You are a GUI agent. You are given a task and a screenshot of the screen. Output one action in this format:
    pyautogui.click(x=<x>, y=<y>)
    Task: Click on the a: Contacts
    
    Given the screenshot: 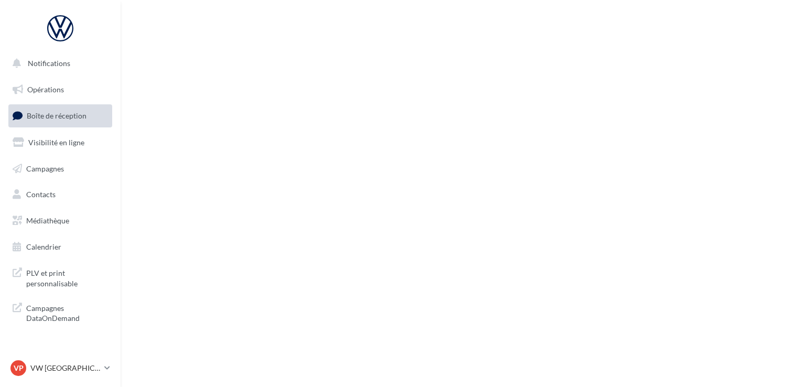 What is the action you would take?
    pyautogui.click(x=60, y=194)
    